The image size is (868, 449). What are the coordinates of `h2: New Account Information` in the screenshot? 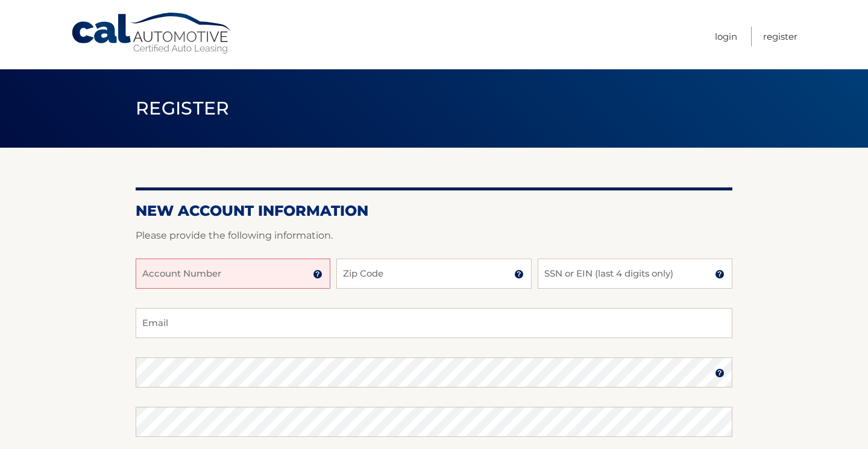 It's located at (434, 211).